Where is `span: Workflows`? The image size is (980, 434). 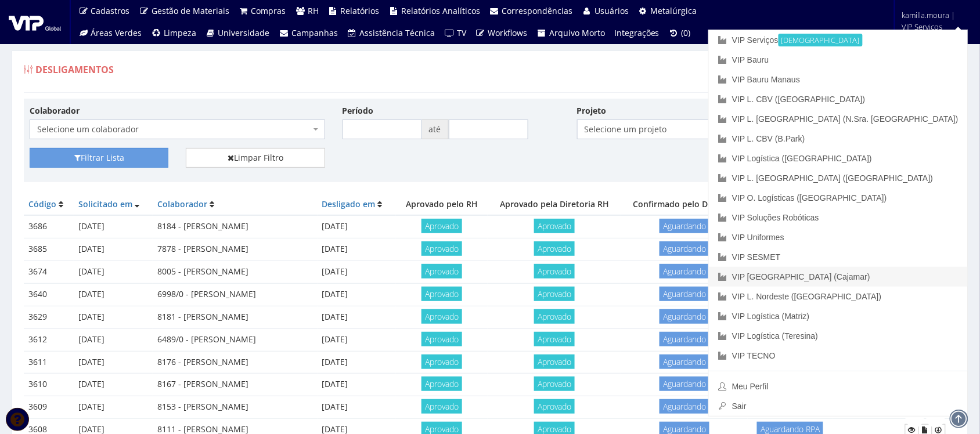 span: Workflows is located at coordinates (508, 33).